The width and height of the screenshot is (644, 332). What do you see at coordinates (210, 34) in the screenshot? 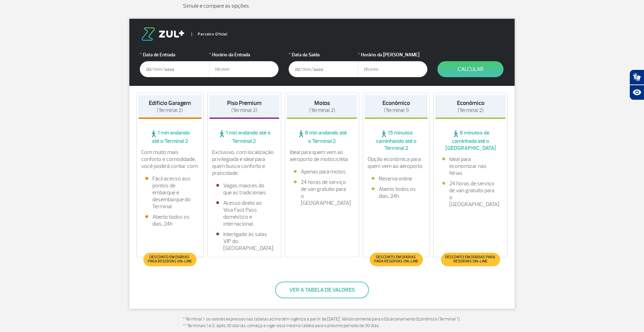
I see `span: Parceiro Oficial` at bounding box center [210, 34].